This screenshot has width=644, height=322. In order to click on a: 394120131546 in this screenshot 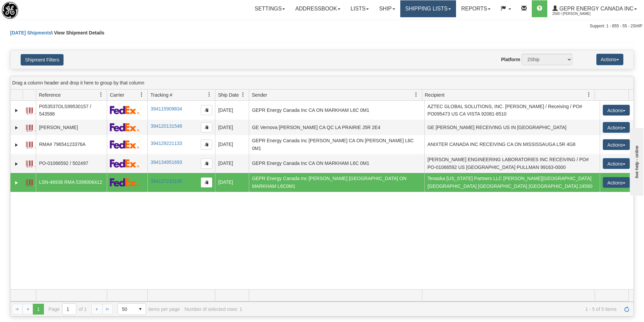, I will do `click(166, 126)`.